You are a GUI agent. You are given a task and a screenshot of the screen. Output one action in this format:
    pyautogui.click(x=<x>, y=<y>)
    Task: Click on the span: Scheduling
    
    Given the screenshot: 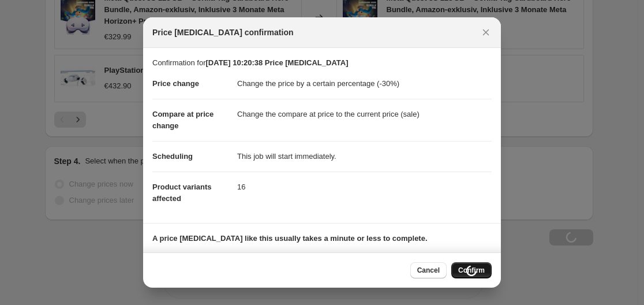 What is the action you would take?
    pyautogui.click(x=172, y=156)
    